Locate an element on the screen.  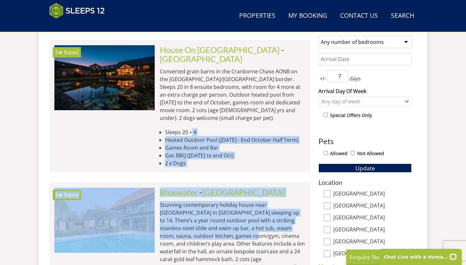
a: Contact Us is located at coordinates (359, 16).